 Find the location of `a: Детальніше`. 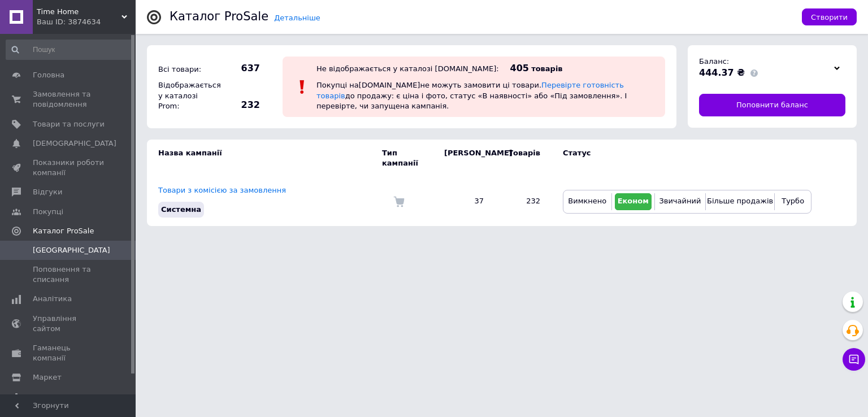

a: Детальніше is located at coordinates (297, 17).